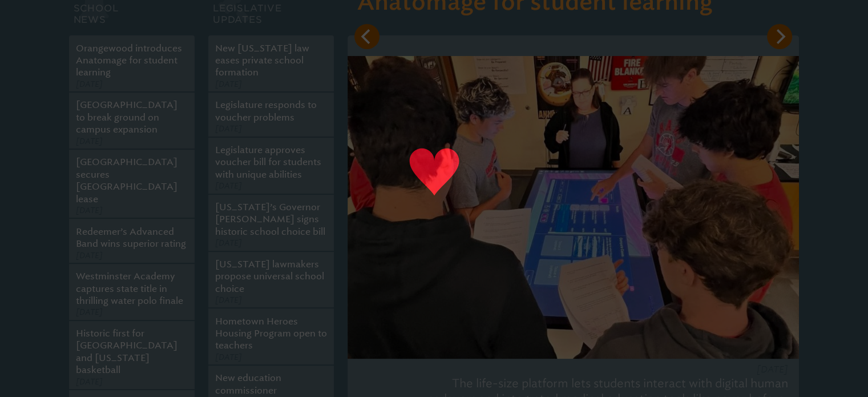  Describe the element at coordinates (271, 333) in the screenshot. I see `a: Hometown Heroes Housing Program open to teachers` at that location.